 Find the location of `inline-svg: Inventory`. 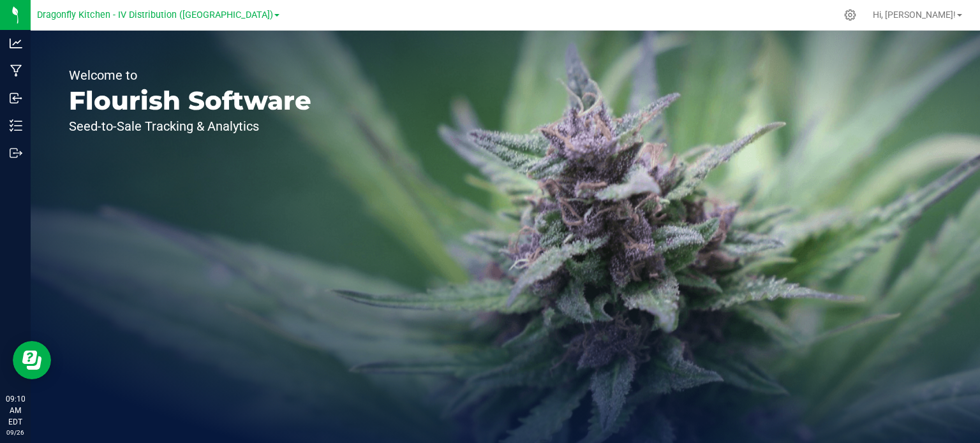

inline-svg: Inventory is located at coordinates (16, 125).